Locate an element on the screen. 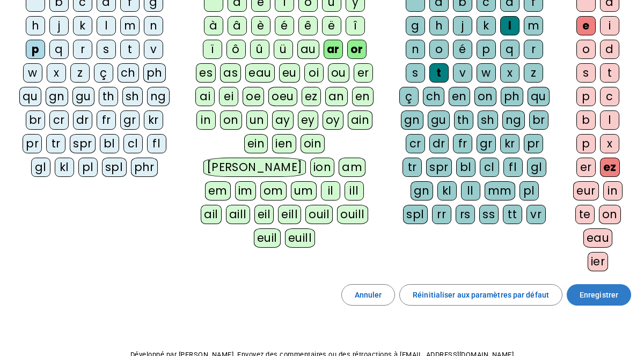 The image size is (644, 356). div: gu is located at coordinates (83, 96).